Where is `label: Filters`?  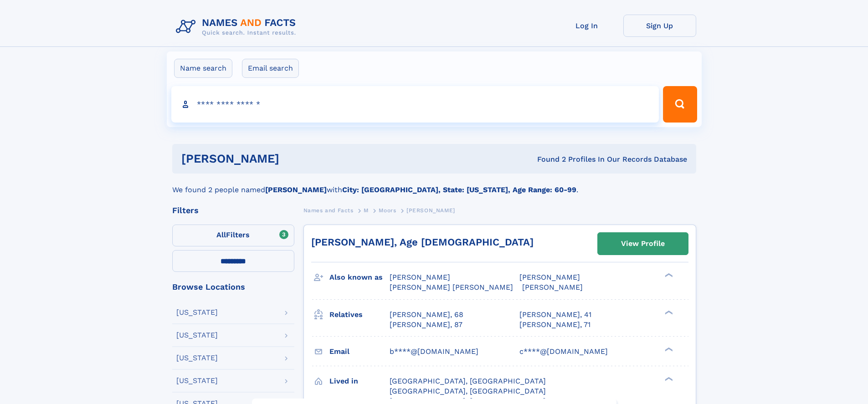 label: Filters is located at coordinates (233, 236).